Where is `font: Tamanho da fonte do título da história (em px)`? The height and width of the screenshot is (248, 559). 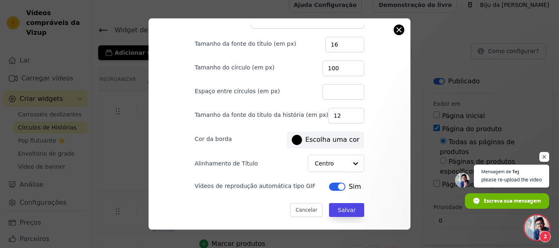 font: Tamanho da fonte do título da história (em px) is located at coordinates (262, 115).